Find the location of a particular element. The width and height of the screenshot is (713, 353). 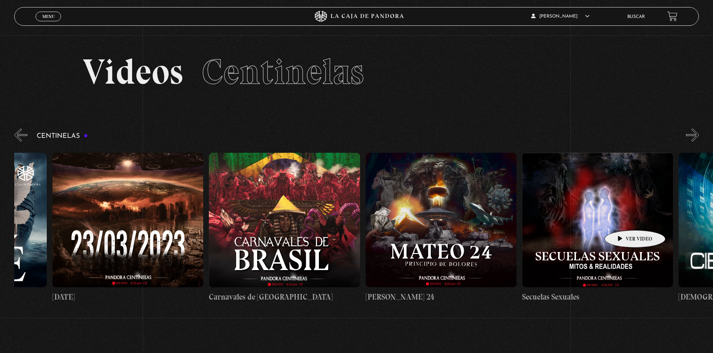

h4: Secuelas Sexuales is located at coordinates (597, 297).